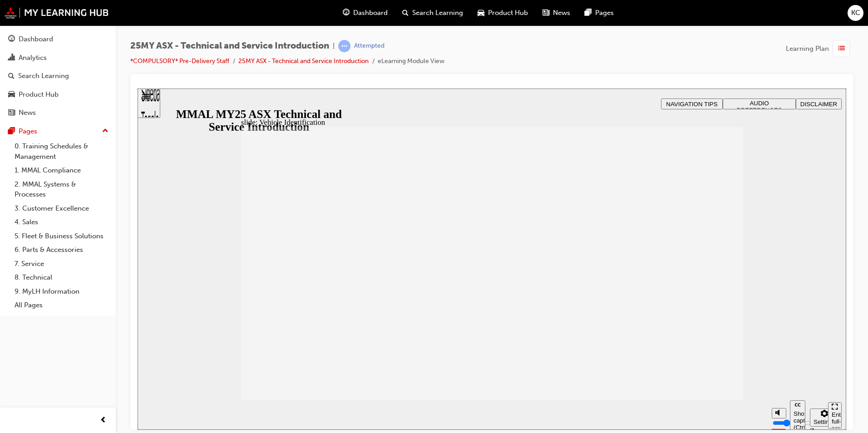  What do you see at coordinates (554, 15) in the screenshot?
I see `button: NAVIGATION TIPS` at bounding box center [554, 15].